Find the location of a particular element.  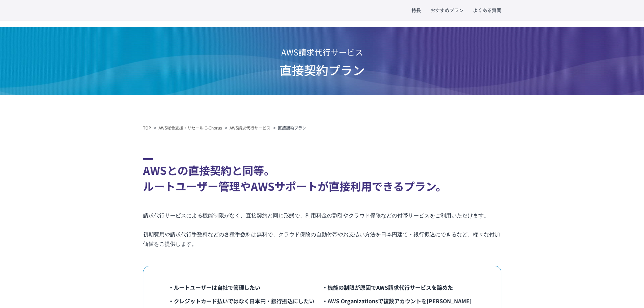

a: TOP is located at coordinates (147, 128).